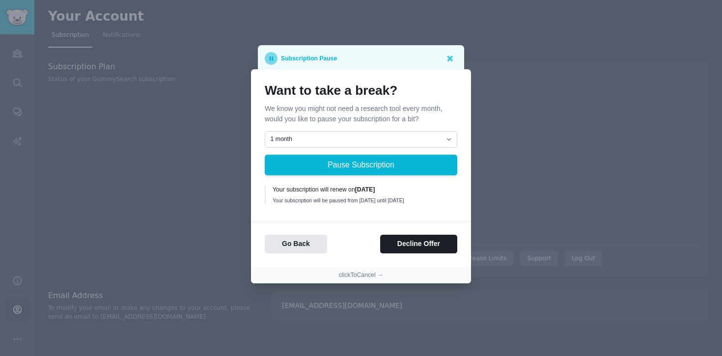  I want to click on button: Decline Offer, so click(418, 244).